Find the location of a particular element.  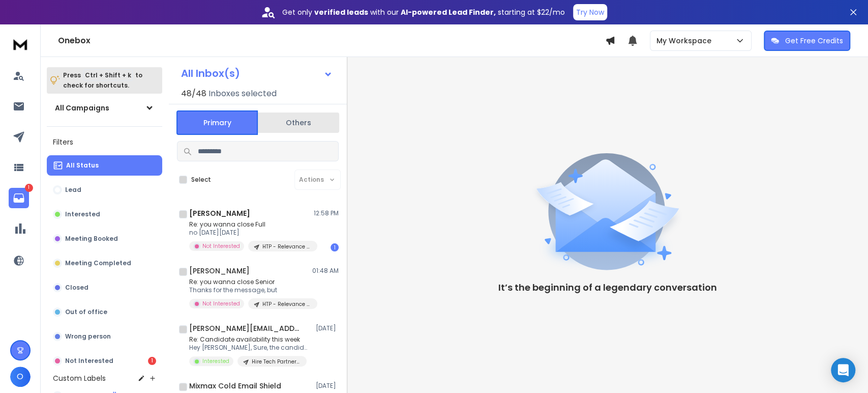

p: Hire Tech Partners Recruitment - Hybrid "Combined" Positioning Template is located at coordinates (276, 362).